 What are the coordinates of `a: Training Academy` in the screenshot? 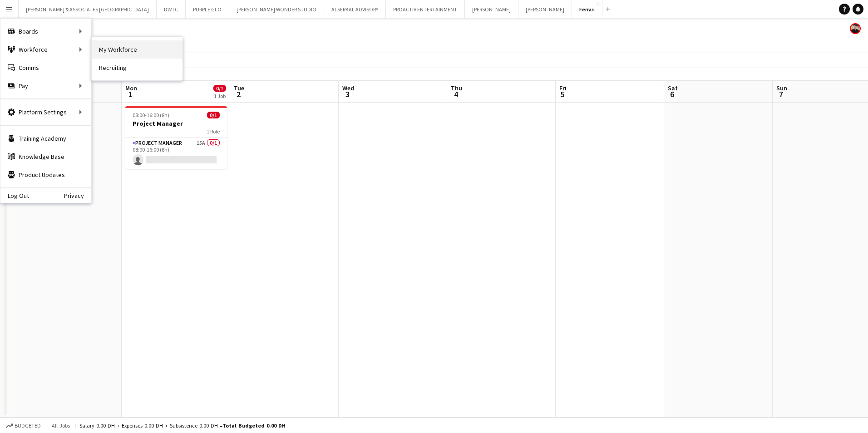 It's located at (46, 138).